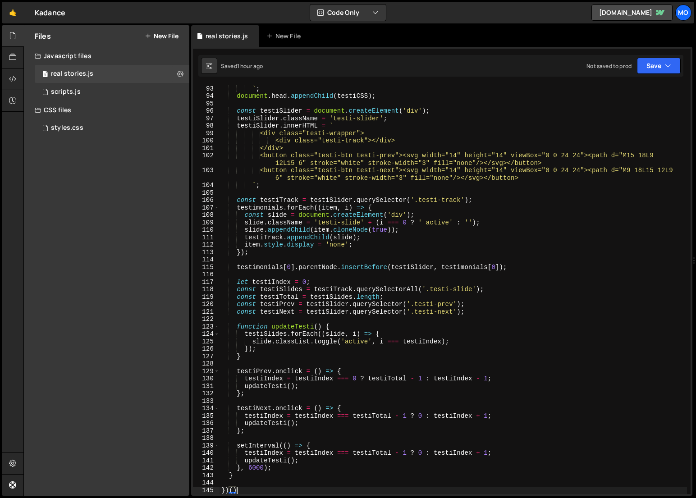  Describe the element at coordinates (45, 75) in the screenshot. I see `span: 1` at that location.